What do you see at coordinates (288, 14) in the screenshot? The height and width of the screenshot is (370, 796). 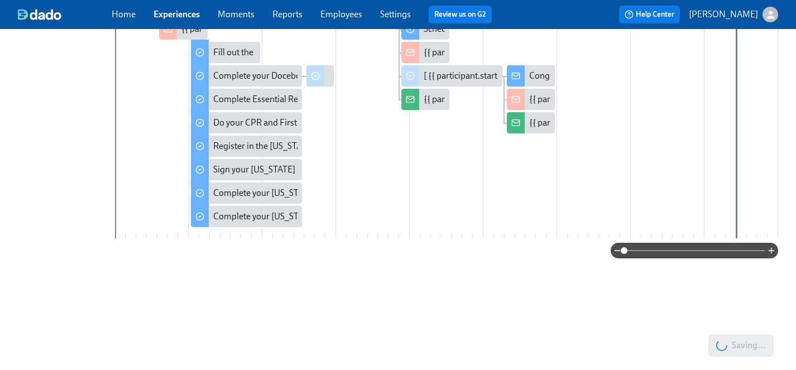 I see `a: Reports` at bounding box center [288, 14].